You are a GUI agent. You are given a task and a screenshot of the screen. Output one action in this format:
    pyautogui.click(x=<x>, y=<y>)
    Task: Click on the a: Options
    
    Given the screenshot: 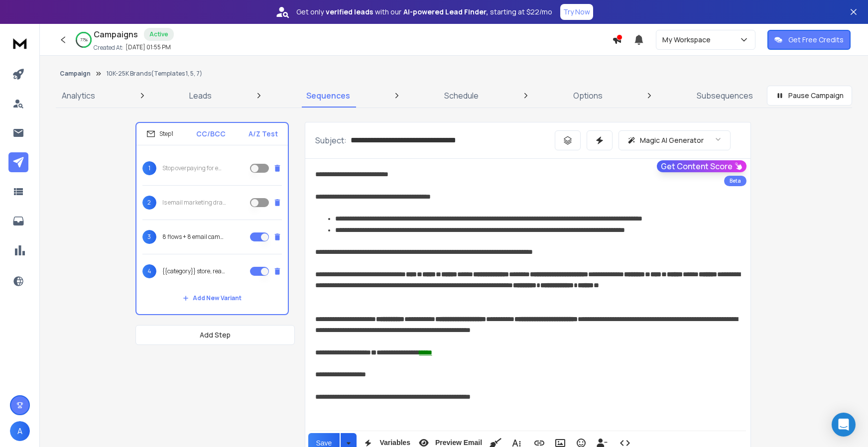 What is the action you would take?
    pyautogui.click(x=588, y=96)
    